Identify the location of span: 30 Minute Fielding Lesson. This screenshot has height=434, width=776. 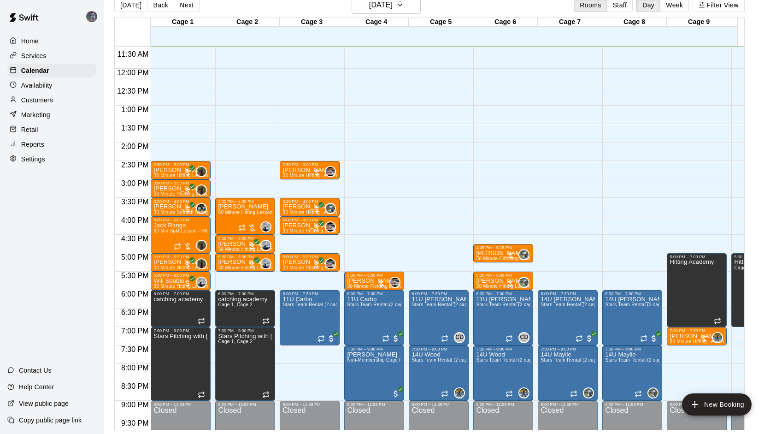
(376, 286).